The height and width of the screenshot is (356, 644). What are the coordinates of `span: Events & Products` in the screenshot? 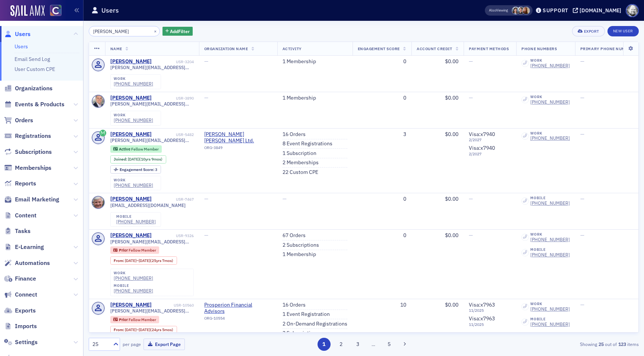 It's located at (39, 104).